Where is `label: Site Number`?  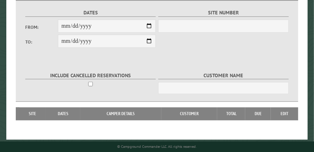 label: Site Number is located at coordinates (223, 13).